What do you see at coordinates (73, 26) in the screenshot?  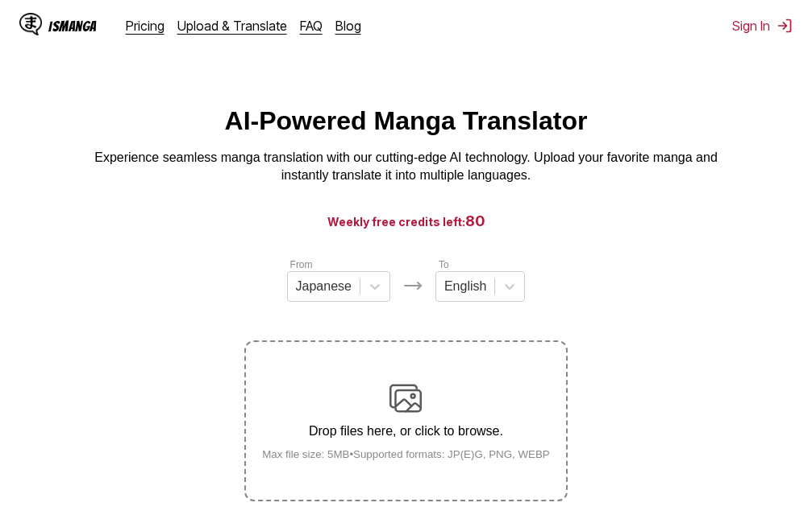 I see `div: IsManga` at bounding box center [73, 26].